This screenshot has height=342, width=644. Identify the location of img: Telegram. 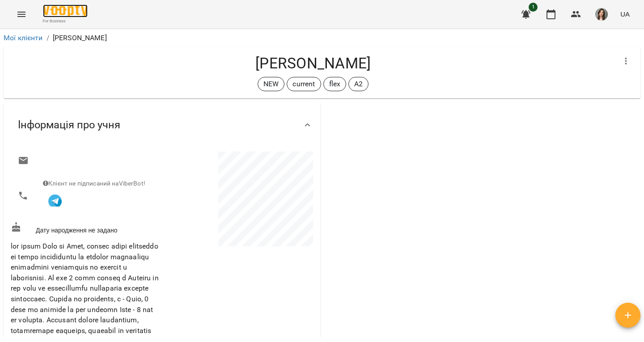
(55, 201).